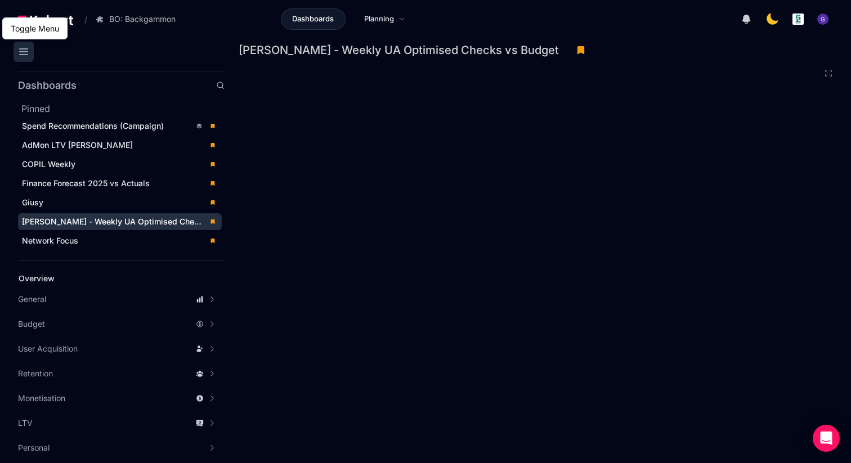 Image resolution: width=851 pixels, height=463 pixels. I want to click on span: Personal, so click(34, 448).